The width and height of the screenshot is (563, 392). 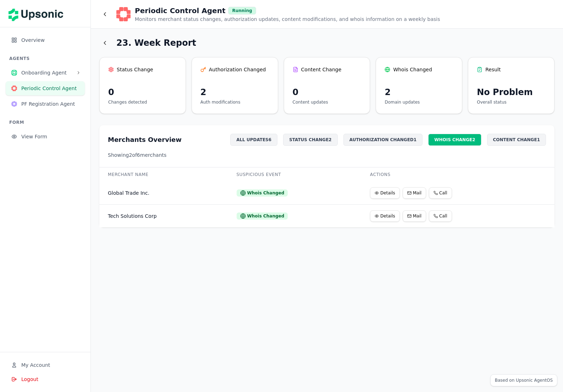 I want to click on a: Periodic Control AgentPeriodic Control Agent, so click(x=45, y=89).